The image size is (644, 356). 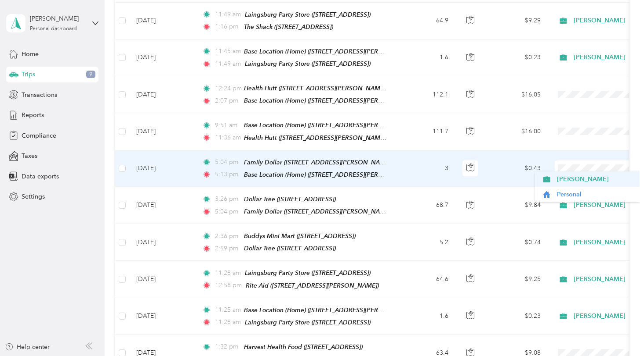 I want to click on span: 3:26 pm, so click(x=228, y=199).